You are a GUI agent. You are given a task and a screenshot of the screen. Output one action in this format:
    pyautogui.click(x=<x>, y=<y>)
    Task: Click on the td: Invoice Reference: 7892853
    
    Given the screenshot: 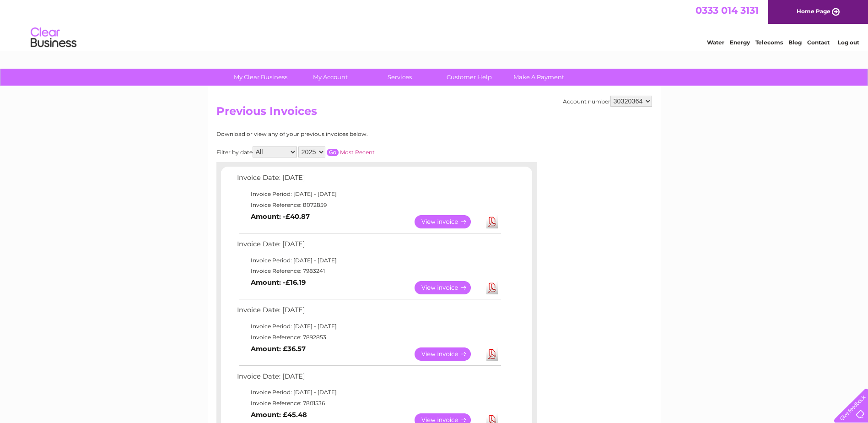 What is the action you would take?
    pyautogui.click(x=368, y=337)
    